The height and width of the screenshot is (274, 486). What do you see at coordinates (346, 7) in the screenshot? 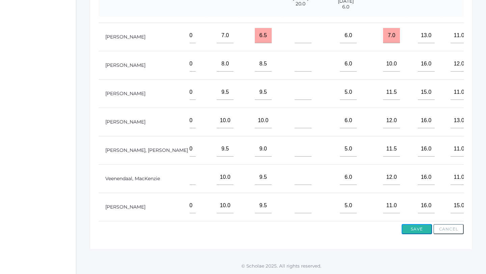
I see `span: 6.0` at bounding box center [346, 7].